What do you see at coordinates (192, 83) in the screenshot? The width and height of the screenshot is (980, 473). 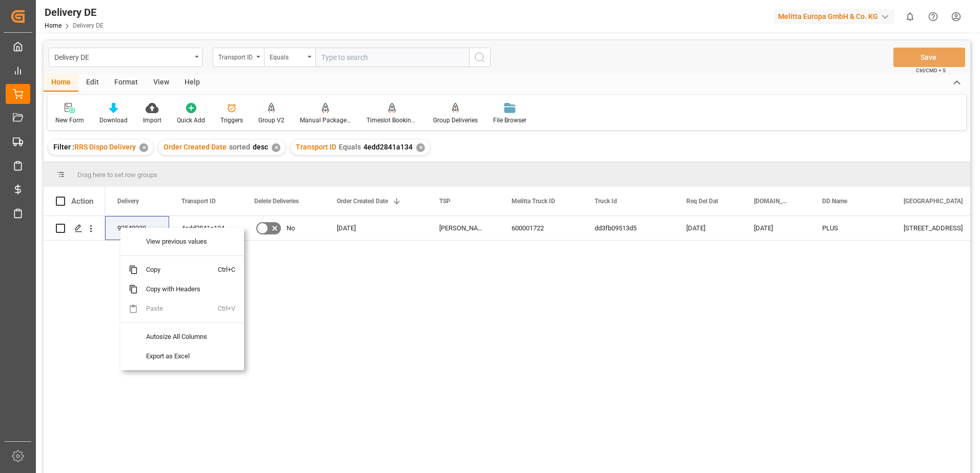 I see `div: Help` at bounding box center [192, 83].